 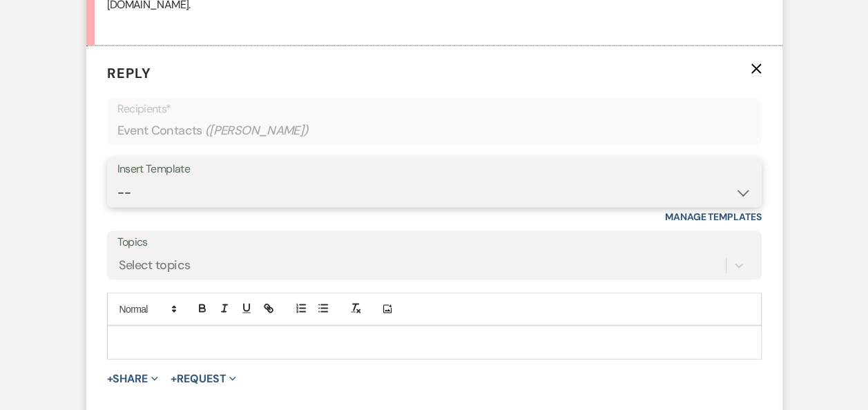 What do you see at coordinates (435, 130) in the screenshot?
I see `div: Event Contacts` at bounding box center [435, 130].